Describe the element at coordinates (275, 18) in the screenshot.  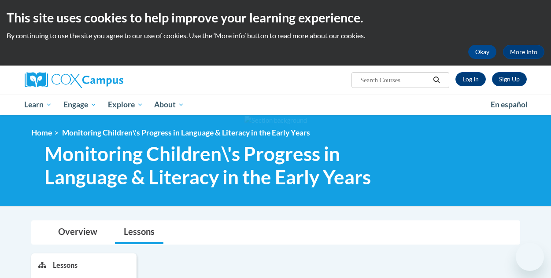
I see `h2: This site uses cookies to help improve your learning experience.` at that location.